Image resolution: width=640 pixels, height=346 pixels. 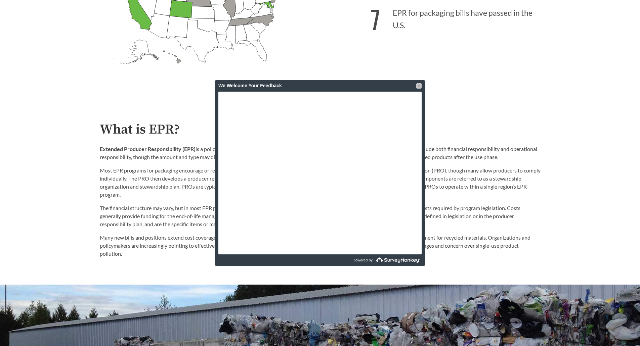 What do you see at coordinates (320, 183) in the screenshot?
I see `p: Most EPR programs for packaging encourage or require producers of packaging products to join a co...` at bounding box center [320, 183].